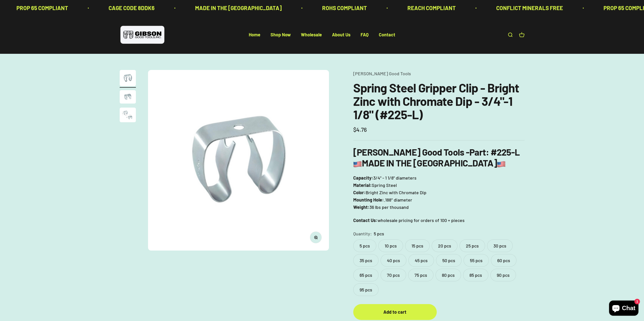 Image resolution: width=644 pixels, height=321 pixels. Describe the element at coordinates (360, 130) in the screenshot. I see `sale-price: $4.76` at that location.